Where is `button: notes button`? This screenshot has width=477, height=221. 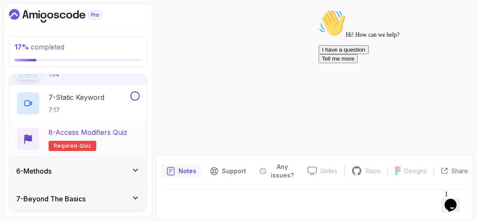
button: notes button is located at coordinates (182, 171).